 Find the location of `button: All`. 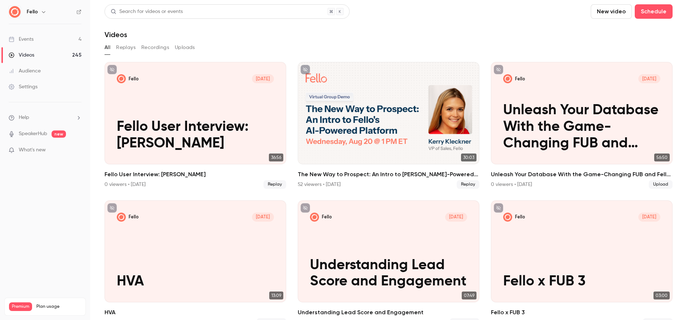

button: All is located at coordinates (107, 48).